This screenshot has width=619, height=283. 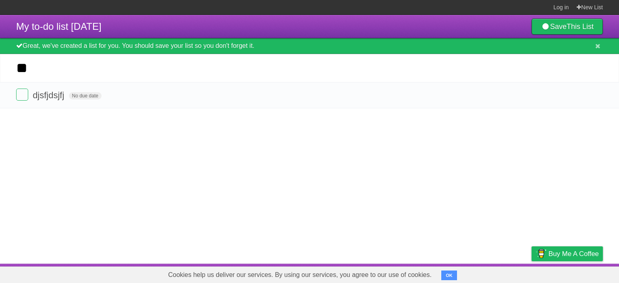 What do you see at coordinates (574, 254) in the screenshot?
I see `span: Buy me a coffee` at bounding box center [574, 254].